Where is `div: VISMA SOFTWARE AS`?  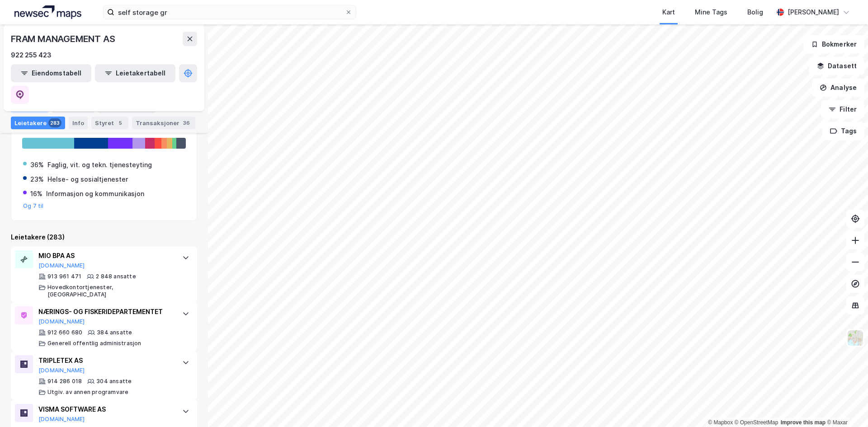
div: VISMA SOFTWARE AS is located at coordinates (106, 409).